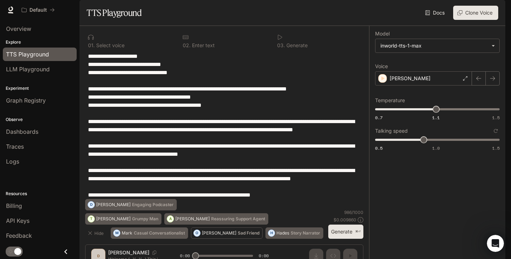  Describe the element at coordinates (379, 117) in the screenshot. I see `span: 0.7` at that location.